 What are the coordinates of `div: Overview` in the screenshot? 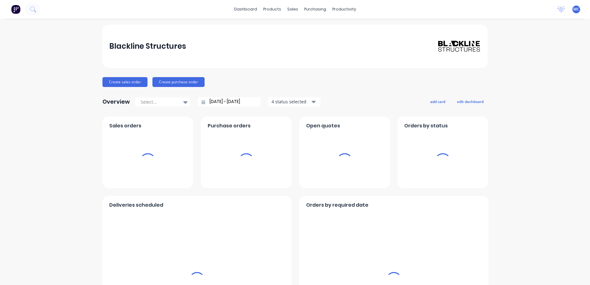 It's located at (116, 102).